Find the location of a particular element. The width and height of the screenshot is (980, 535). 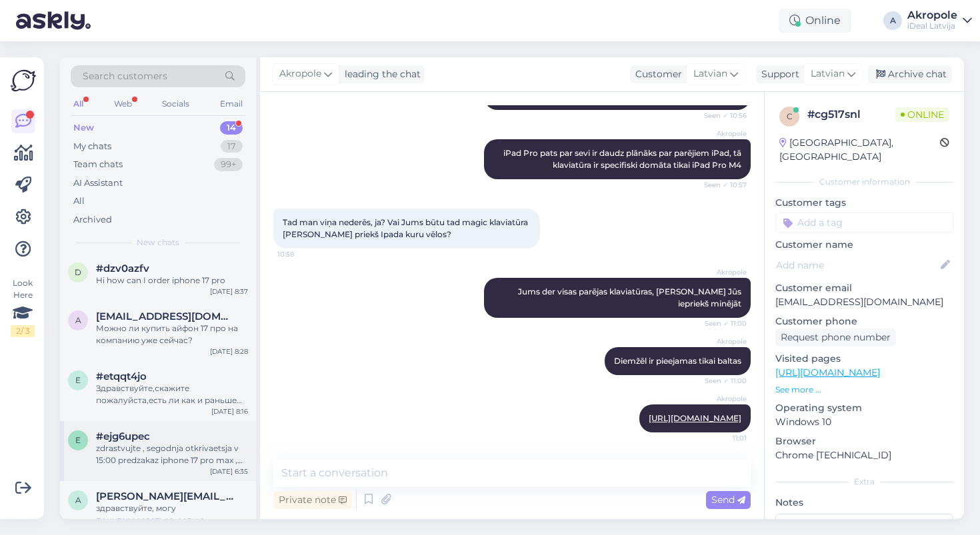

p: Customer phone is located at coordinates (864, 321).